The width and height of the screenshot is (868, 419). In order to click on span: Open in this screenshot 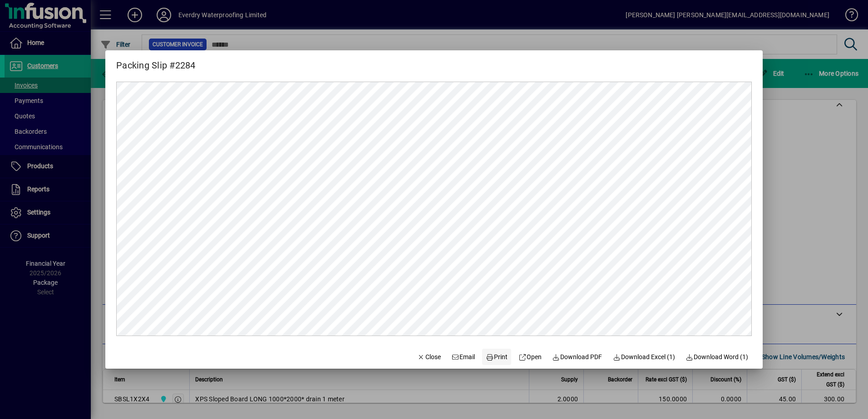, I will do `click(530, 357)`.